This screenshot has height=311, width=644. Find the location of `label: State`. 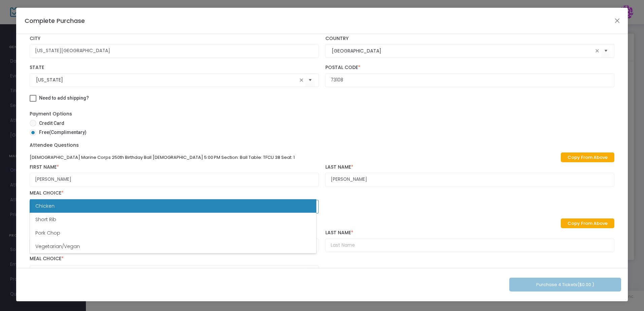

label: State is located at coordinates (174, 67).